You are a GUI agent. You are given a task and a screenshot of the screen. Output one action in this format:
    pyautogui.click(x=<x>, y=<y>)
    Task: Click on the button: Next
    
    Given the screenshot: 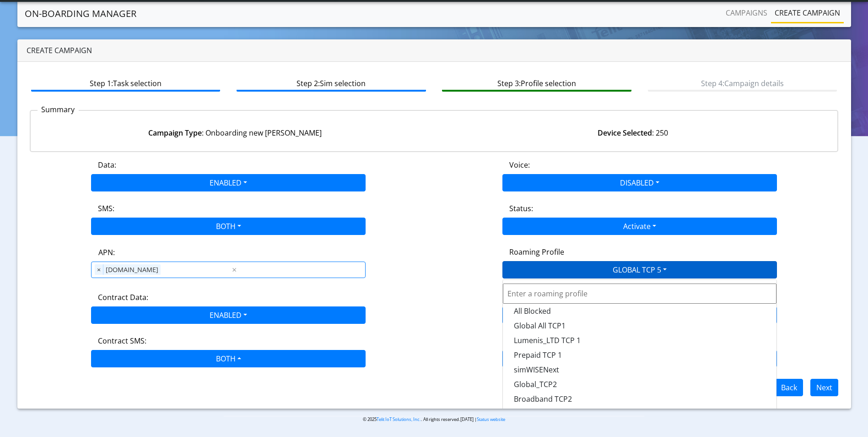 What is the action you would take?
    pyautogui.click(x=825, y=387)
    